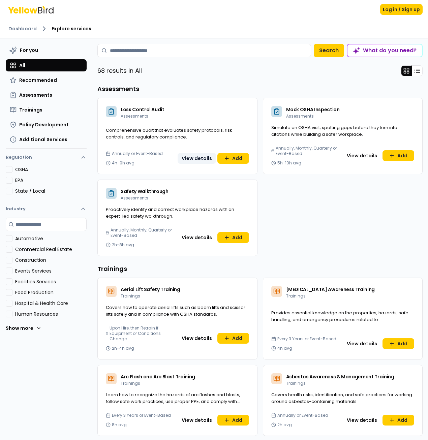 The width and height of the screenshot is (428, 440). I want to click on span: Upon Hire, then Retrain if Equipment or Conditions Change, so click(140, 333).